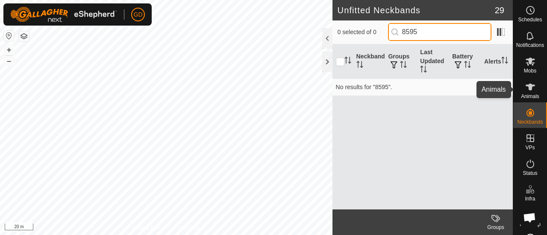 The image size is (547, 235). I want to click on h2: Unfitted Neckbands, so click(416, 10).